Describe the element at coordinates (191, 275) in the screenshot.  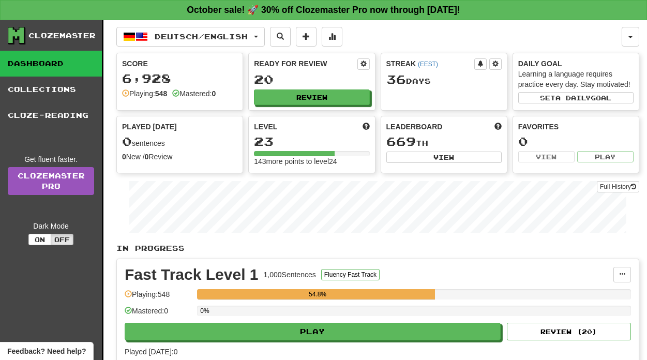
I see `div: Fast Track Level 1` at that location.